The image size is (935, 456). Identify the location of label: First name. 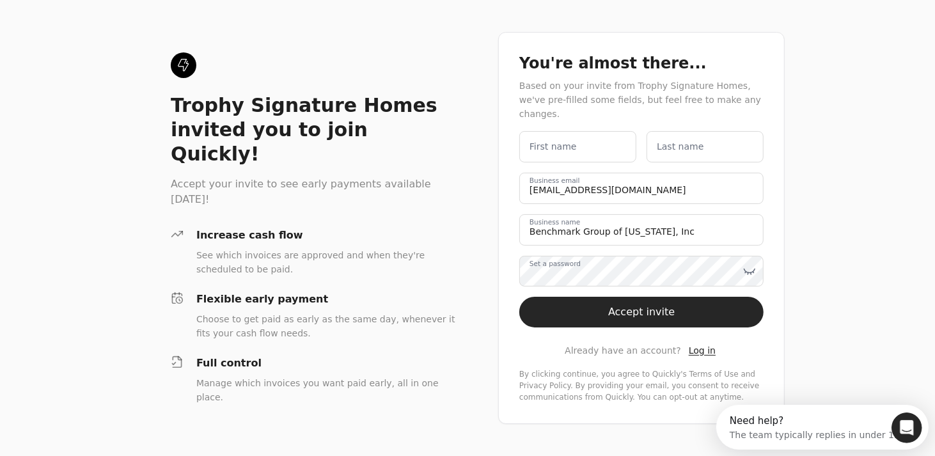
(553, 146).